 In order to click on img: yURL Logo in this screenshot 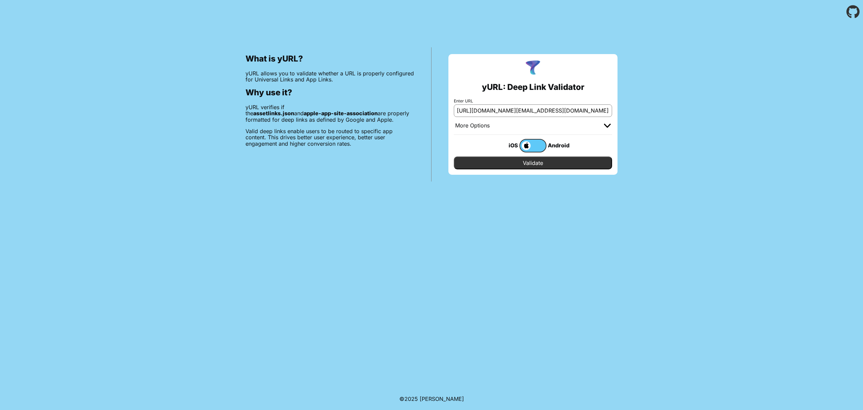, I will do `click(533, 68)`.